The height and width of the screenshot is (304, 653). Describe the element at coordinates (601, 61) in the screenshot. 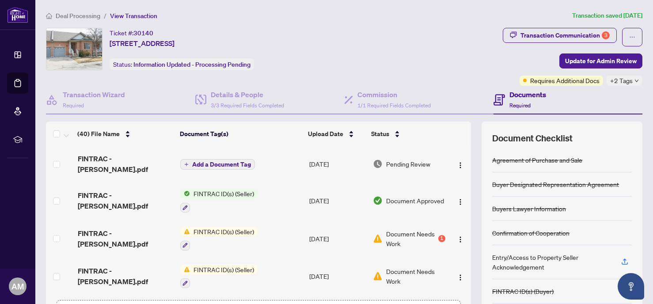

I see `span: Update for Admin Review` at that location.